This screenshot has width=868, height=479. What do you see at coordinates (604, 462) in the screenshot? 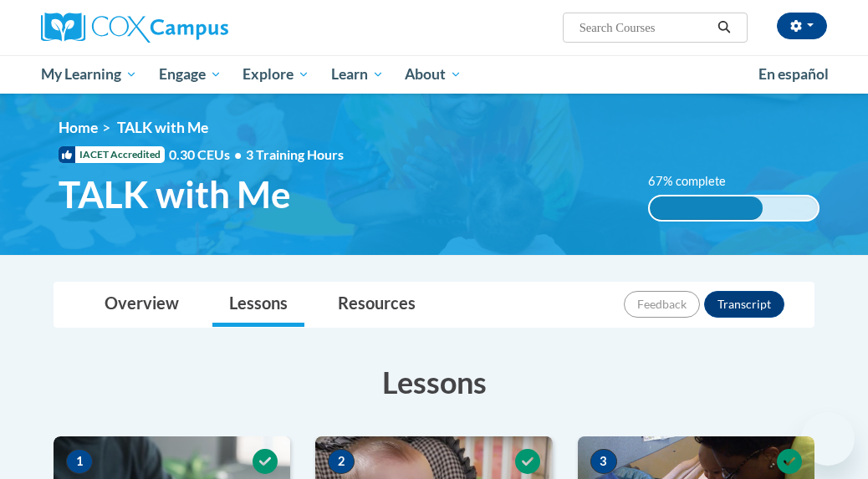
I see `span: 3` at bounding box center [604, 462].